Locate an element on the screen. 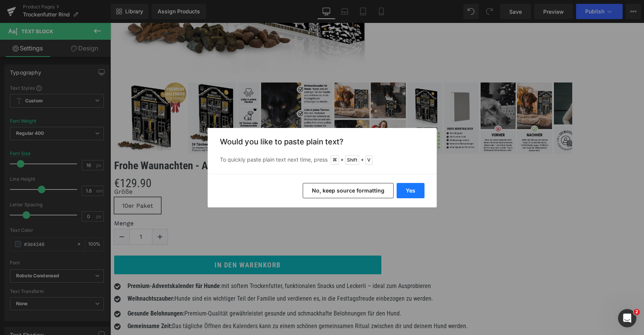 The width and height of the screenshot is (644, 335). span: Shift is located at coordinates (352, 160).